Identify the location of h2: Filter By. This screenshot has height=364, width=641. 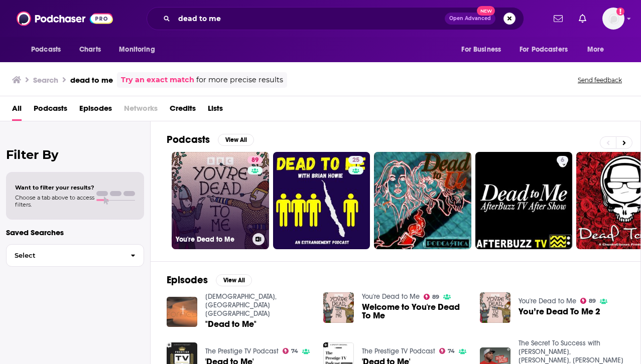
(75, 154).